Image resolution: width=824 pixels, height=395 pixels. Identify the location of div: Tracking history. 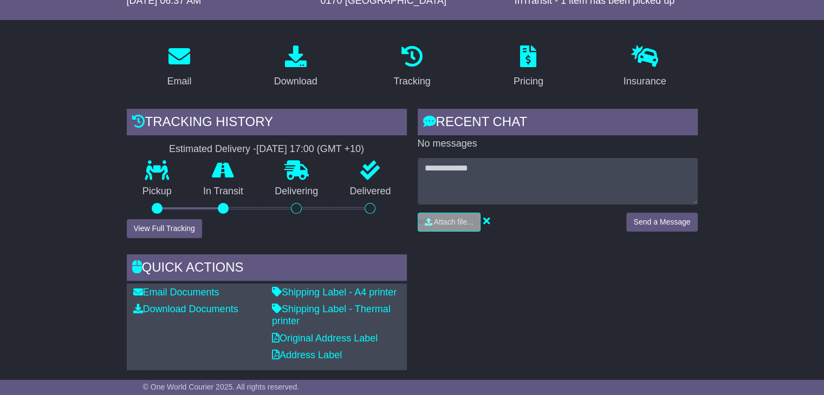
(266, 123).